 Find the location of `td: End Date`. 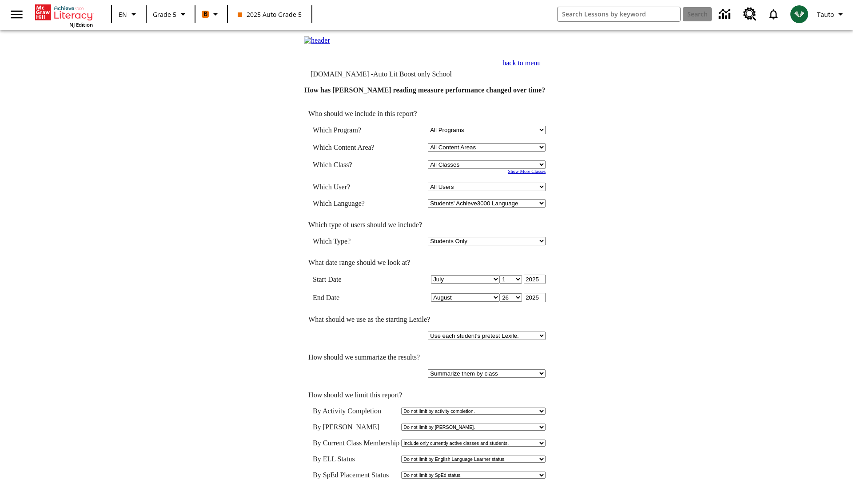

td: End Date is located at coordinates (352, 297).